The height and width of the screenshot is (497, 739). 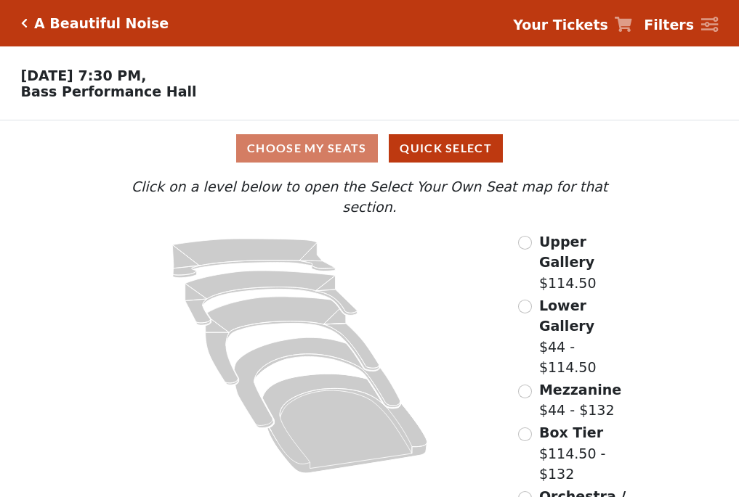 I want to click on label: $44 - $114.50, so click(x=588, y=337).